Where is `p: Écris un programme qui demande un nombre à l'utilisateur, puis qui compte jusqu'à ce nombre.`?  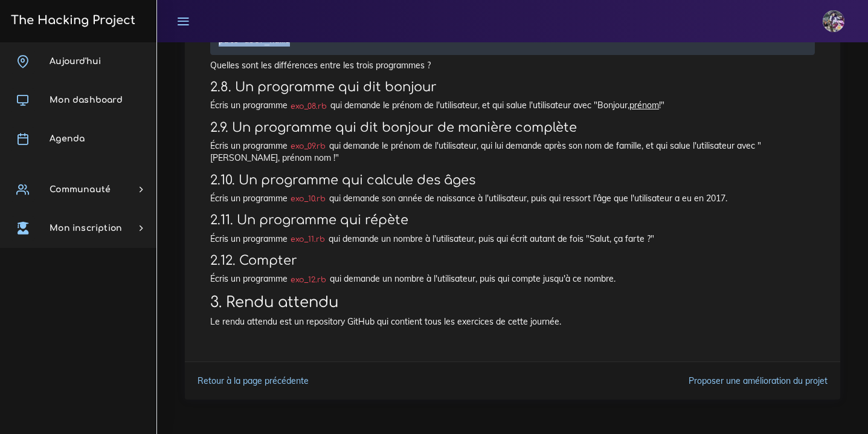 p: Écris un programme qui demande un nombre à l'utilisateur, puis qui compte jusqu'à ce nombre. is located at coordinates (513, 279).